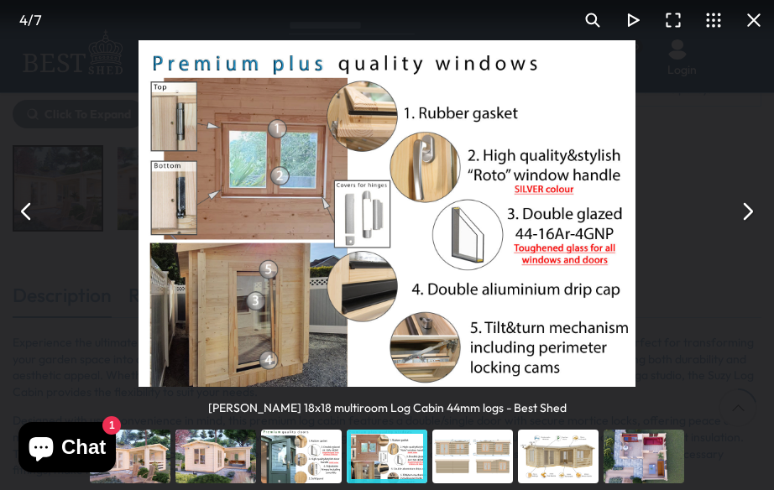  What do you see at coordinates (27, 212) in the screenshot?
I see `button: Previous` at bounding box center [27, 212].